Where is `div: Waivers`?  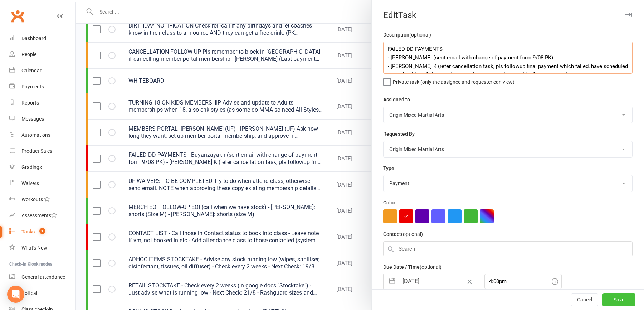
div: Waivers is located at coordinates (30, 183).